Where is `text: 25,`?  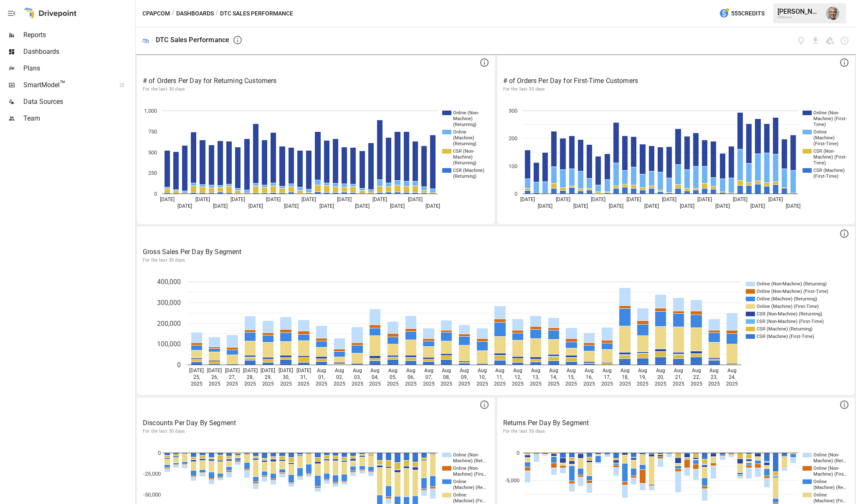 text: 25, is located at coordinates (197, 377).